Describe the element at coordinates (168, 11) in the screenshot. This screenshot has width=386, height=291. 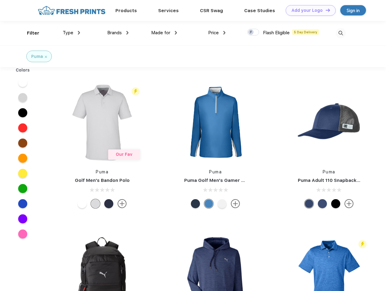
I see `a: Services` at that location.